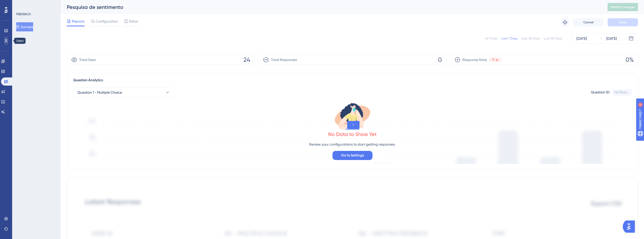 Image resolution: width=644 pixels, height=239 pixels. Describe the element at coordinates (474, 60) in the screenshot. I see `span: Response Rate` at that location.